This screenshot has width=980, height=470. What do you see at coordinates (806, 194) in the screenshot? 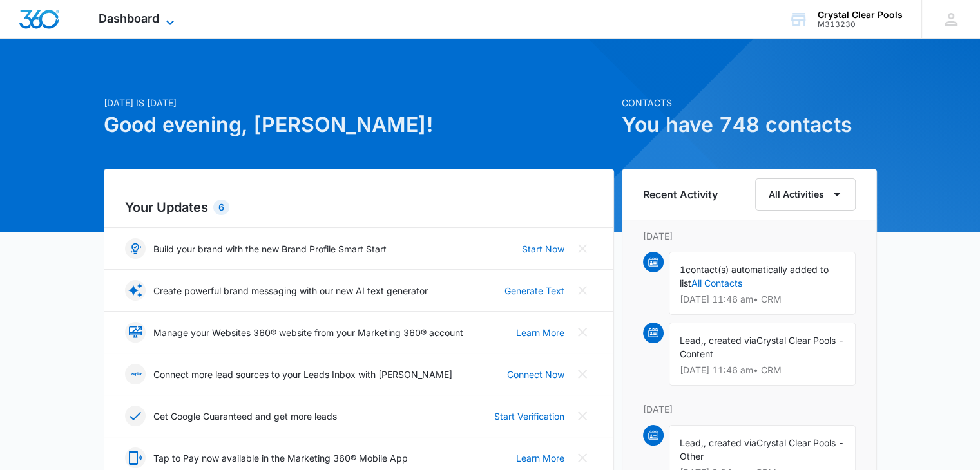
I see `button: All Activities` at bounding box center [806, 194].